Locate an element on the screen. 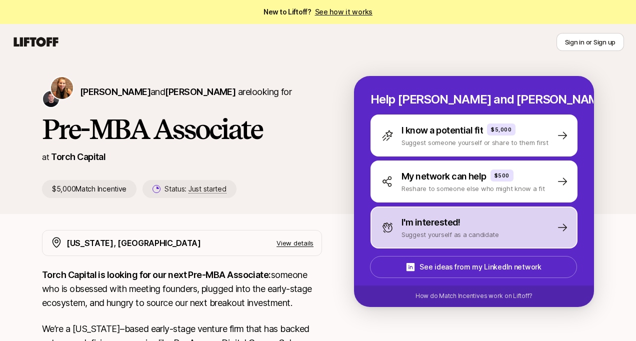 This screenshot has height=341, width=636. p: I know a potential fit is located at coordinates (442, 131).